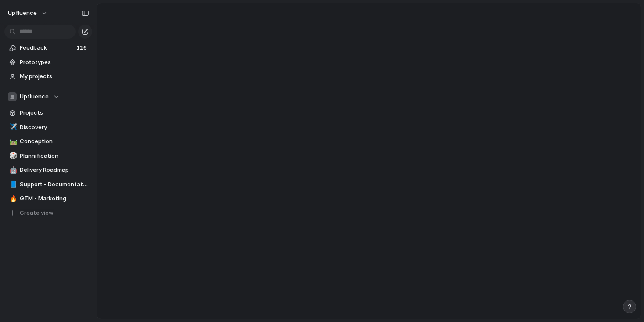 This screenshot has width=644, height=322. I want to click on div: 🔥GTM - Marketing, so click(48, 199).